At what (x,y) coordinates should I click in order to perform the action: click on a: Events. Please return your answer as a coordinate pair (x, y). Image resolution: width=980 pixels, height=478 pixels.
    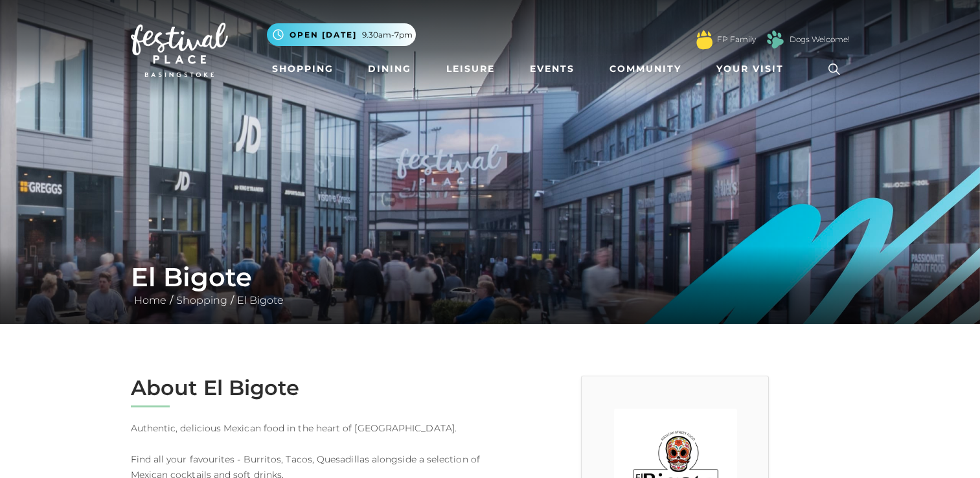
    Looking at the image, I should click on (552, 69).